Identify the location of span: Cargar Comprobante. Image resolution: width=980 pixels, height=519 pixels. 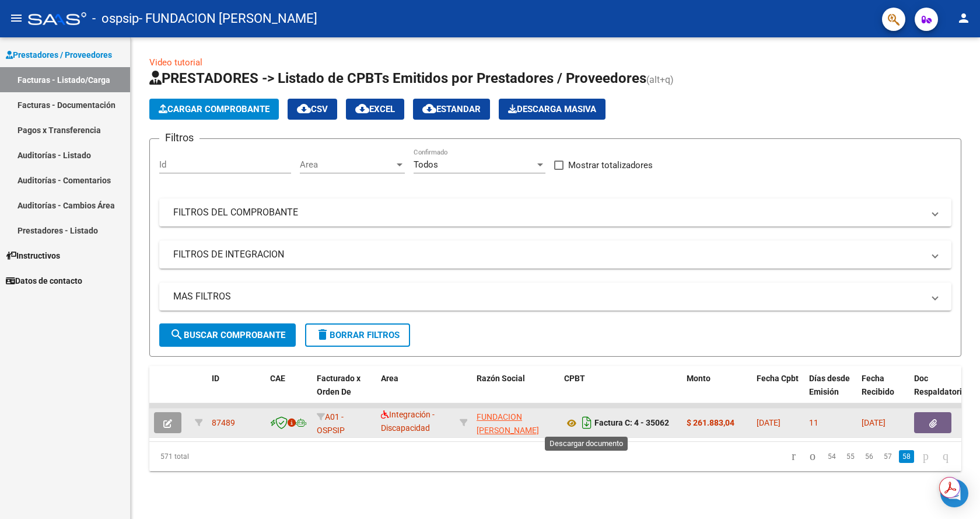
(214, 109).